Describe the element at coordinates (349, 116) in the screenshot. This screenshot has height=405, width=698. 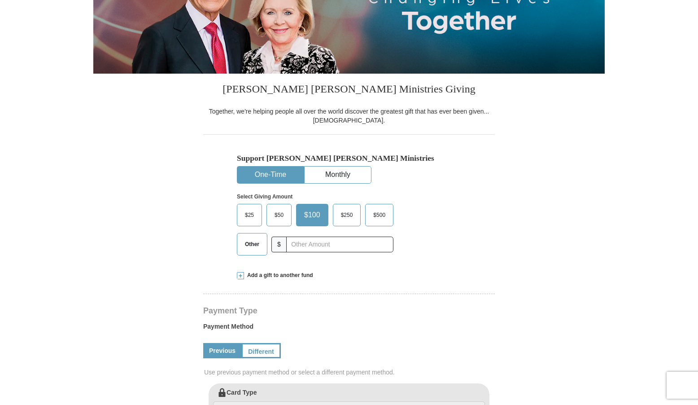
I see `div: Together, we're helping people all over the world discover the greatest gift that has ever been g...` at that location.